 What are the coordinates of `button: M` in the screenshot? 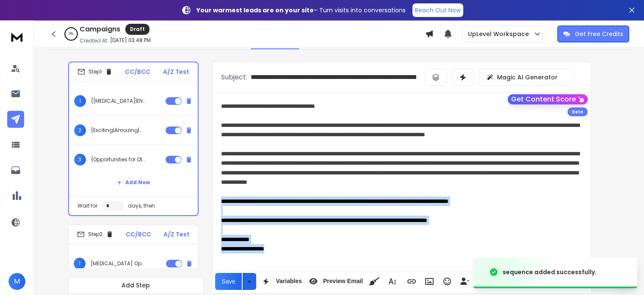 It's located at (17, 281).